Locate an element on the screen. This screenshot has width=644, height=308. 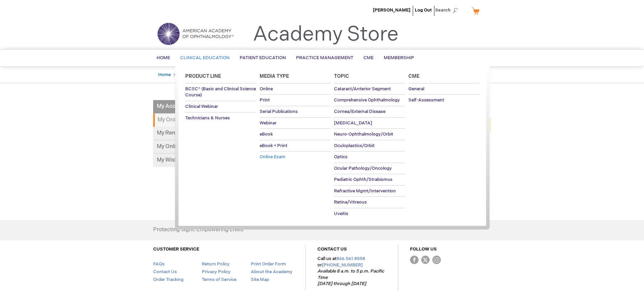
span: Refractive Mgmt/Intervention is located at coordinates (365, 191).